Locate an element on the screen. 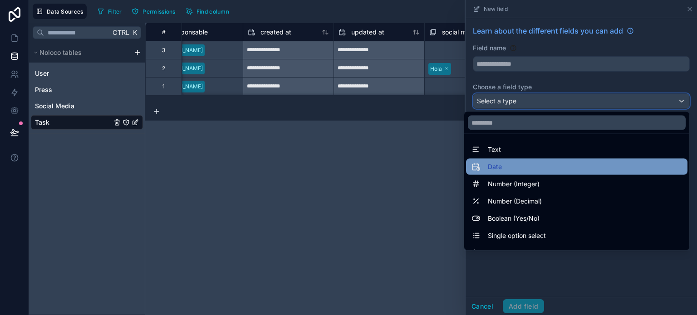 The image size is (697, 315). div: 1 is located at coordinates (163, 87).